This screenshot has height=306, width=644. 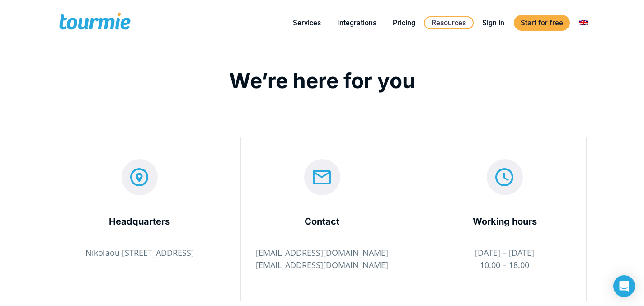 I want to click on span: Phone number, so click(x=180, y=42).